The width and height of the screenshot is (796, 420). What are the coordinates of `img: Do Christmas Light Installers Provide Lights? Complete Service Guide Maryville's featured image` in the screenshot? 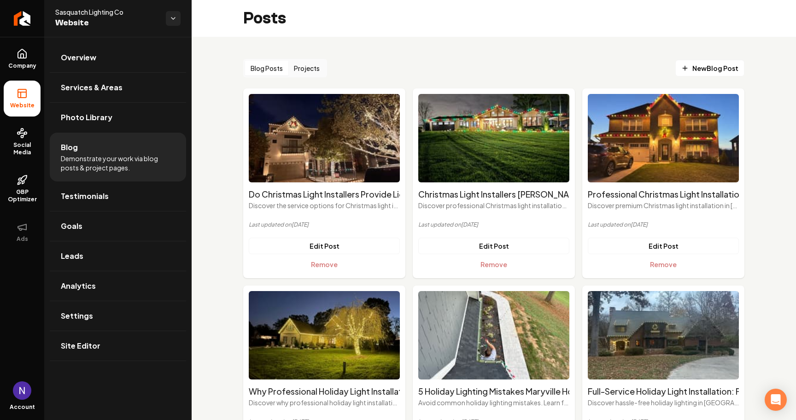 It's located at (324, 138).